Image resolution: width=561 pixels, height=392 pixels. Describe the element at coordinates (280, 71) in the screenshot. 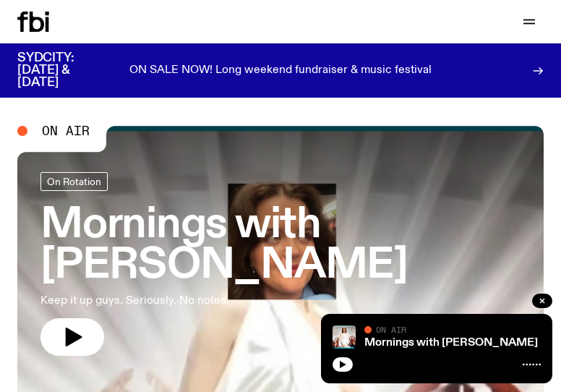

I see `p: ON SALE NOW! Long weekend fundraiser & music festival` at that location.